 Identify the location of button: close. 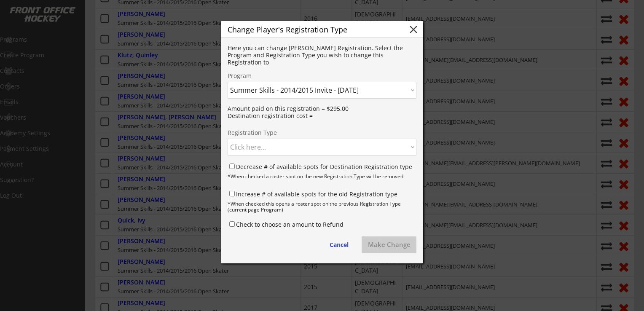
(413, 29).